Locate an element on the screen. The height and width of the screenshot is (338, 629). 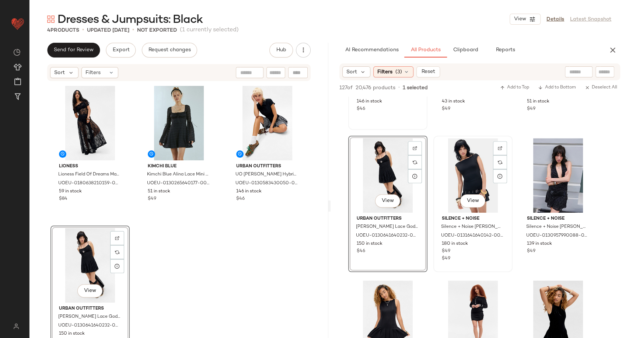
span: UOEU-0180638210159-000-001 is located at coordinates (89, 183).